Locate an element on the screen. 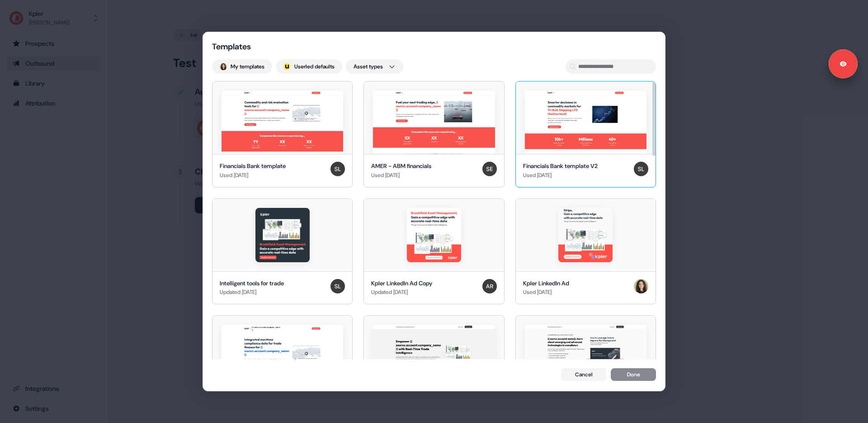 This screenshot has height=423, width=868. img: Financials Bank template is located at coordinates (282, 122).